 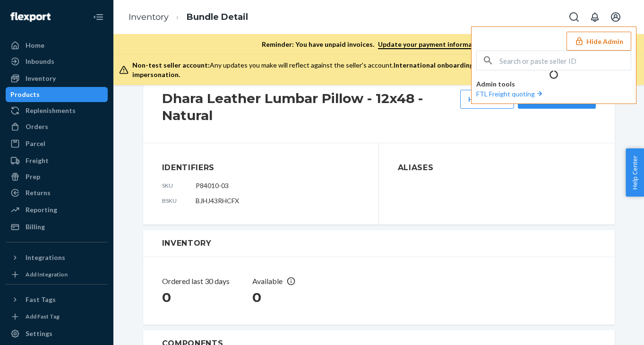 I want to click on a: Products, so click(x=57, y=94).